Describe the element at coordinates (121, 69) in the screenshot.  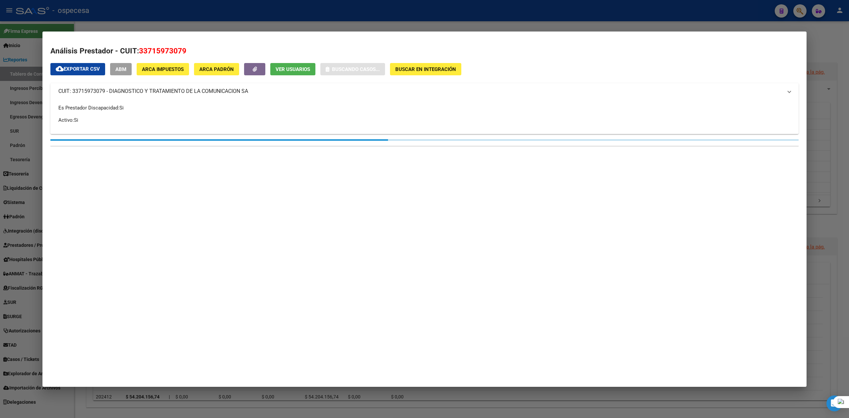
I see `button: ABM` at that location.